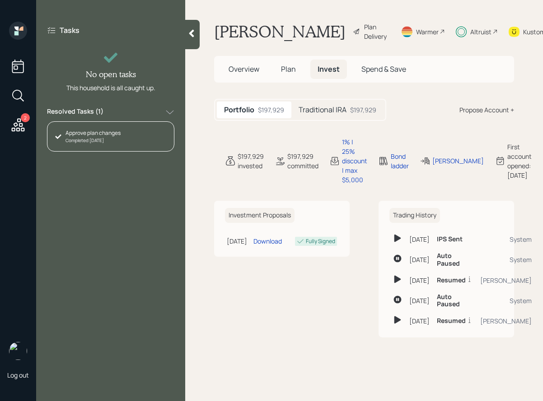 This screenshot has width=543, height=401. What do you see at coordinates (377, 32) in the screenshot?
I see `div: Plan Delivery` at bounding box center [377, 32].